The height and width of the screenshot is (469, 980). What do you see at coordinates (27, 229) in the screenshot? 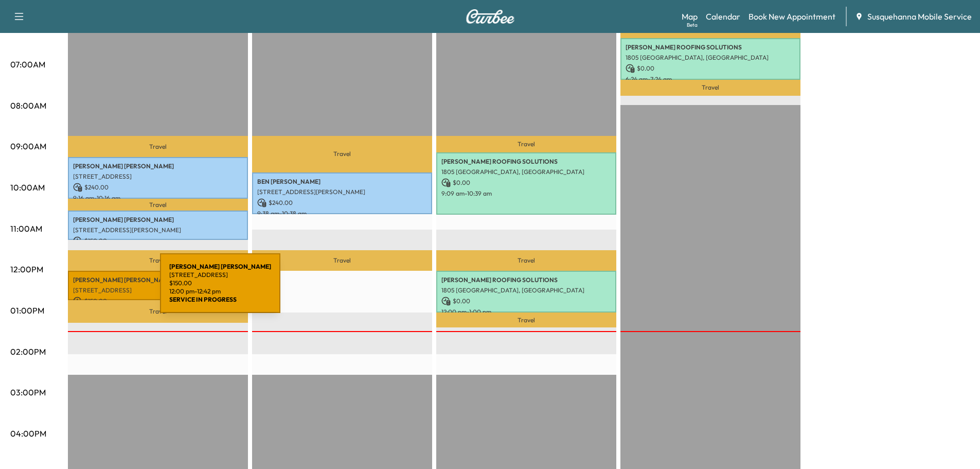
I see `p: 11:00AM` at bounding box center [27, 229].